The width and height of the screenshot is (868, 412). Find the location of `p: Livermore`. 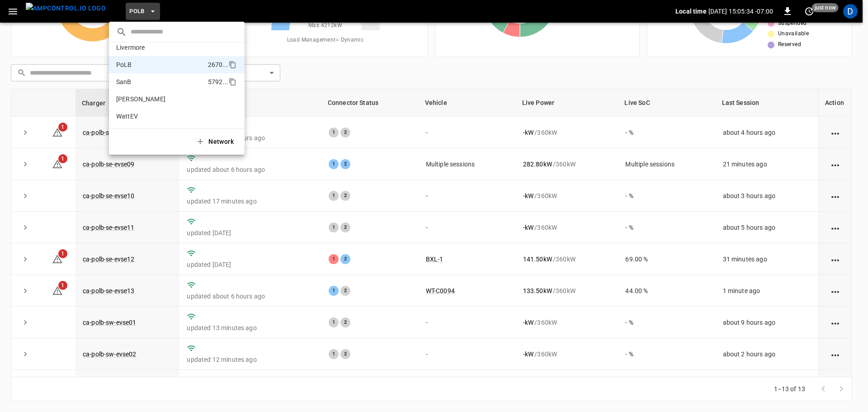

p: Livermore is located at coordinates (161, 47).